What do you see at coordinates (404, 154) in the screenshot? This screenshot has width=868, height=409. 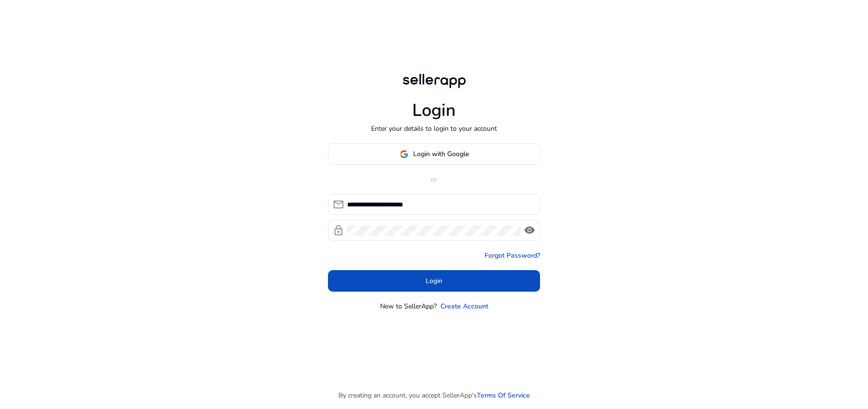 I see `img: google-logo.svg` at bounding box center [404, 154].